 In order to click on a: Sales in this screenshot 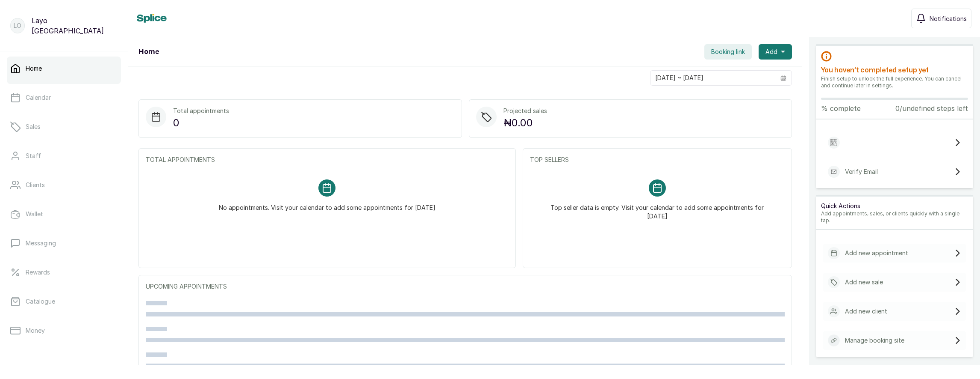, I will do `click(64, 127)`.